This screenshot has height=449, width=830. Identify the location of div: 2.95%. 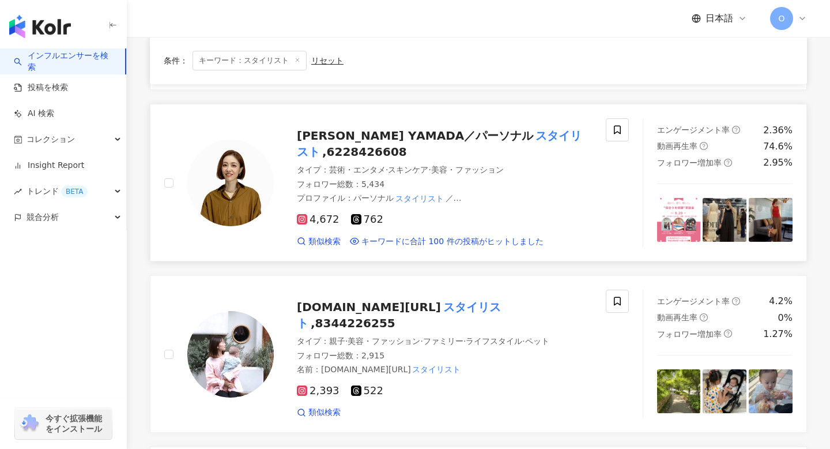
(778, 163).